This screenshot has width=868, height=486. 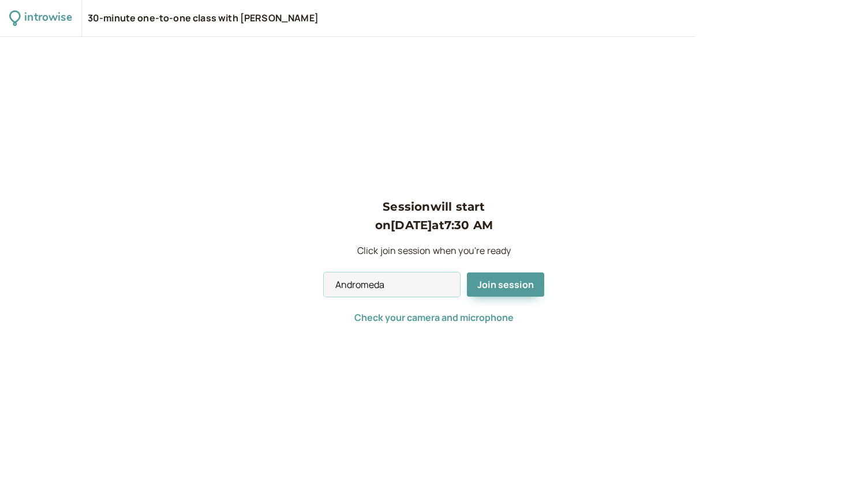 What do you see at coordinates (506, 285) in the screenshot?
I see `span: Join session` at bounding box center [506, 285].